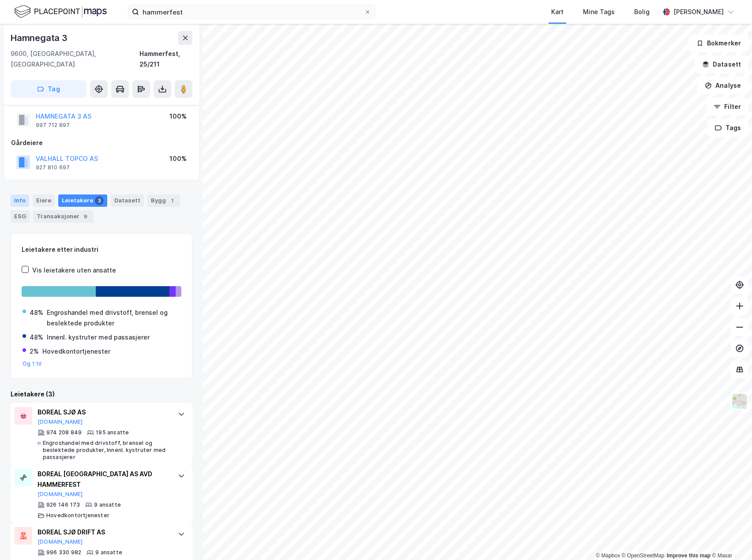 This screenshot has width=752, height=560. I want to click on div: Engroshandel med drivstoff, brensel og beslektede produkter, Innenl. kystruter med passasjerer, so click(106, 450).